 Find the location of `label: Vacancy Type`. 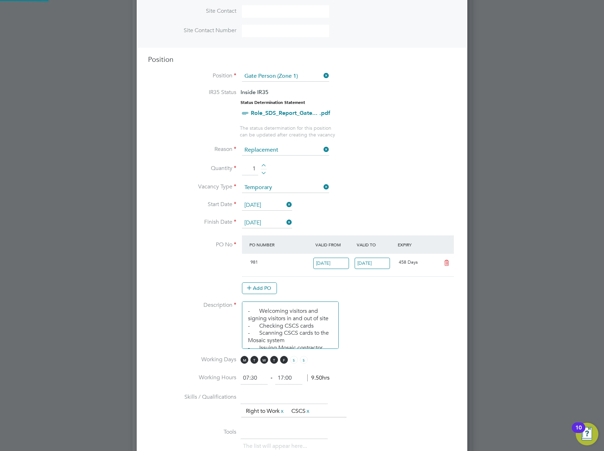

label: Vacancy Type is located at coordinates (192, 186).